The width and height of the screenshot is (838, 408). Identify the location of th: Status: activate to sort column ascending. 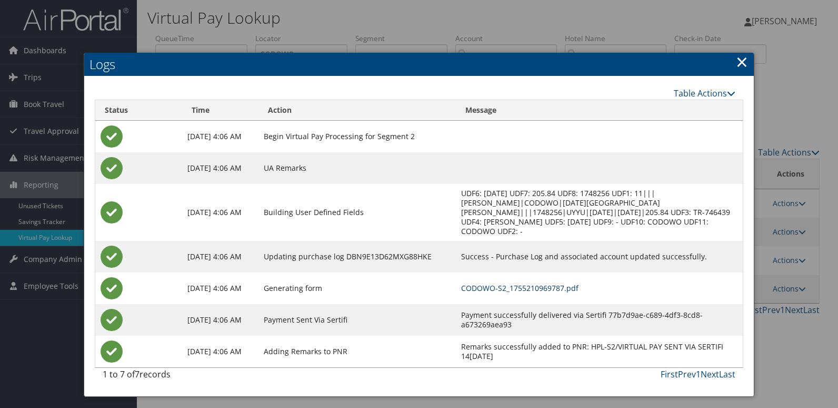
(138, 110).